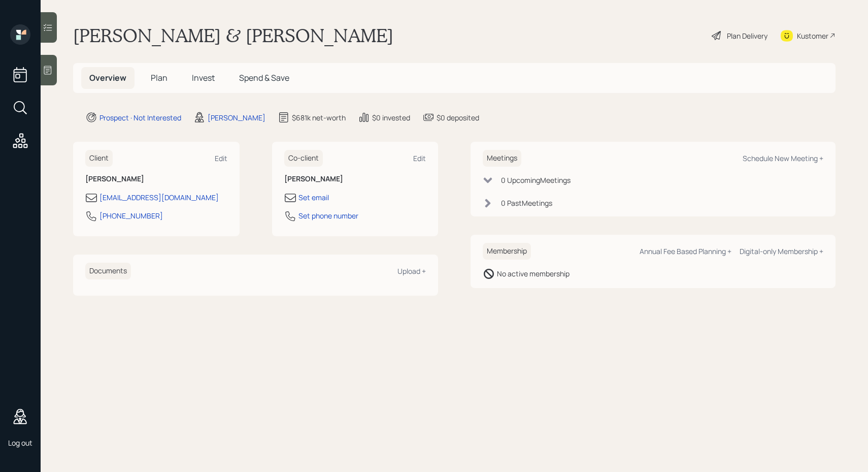 The width and height of the screenshot is (868, 472). What do you see at coordinates (108, 271) in the screenshot?
I see `h6: Documents` at bounding box center [108, 271].